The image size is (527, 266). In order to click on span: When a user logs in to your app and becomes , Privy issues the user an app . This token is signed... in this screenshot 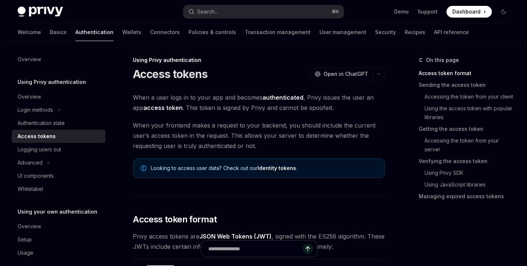, I will do `click(259, 102)`.